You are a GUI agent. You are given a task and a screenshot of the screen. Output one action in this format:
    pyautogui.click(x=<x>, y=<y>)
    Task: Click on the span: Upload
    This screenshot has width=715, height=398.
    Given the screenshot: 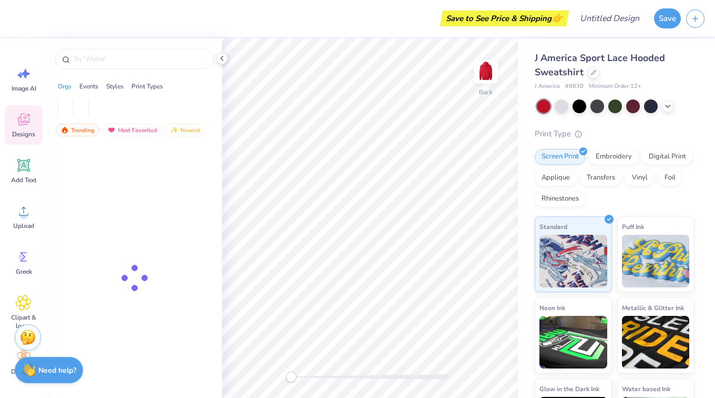 What is the action you would take?
    pyautogui.click(x=24, y=226)
    